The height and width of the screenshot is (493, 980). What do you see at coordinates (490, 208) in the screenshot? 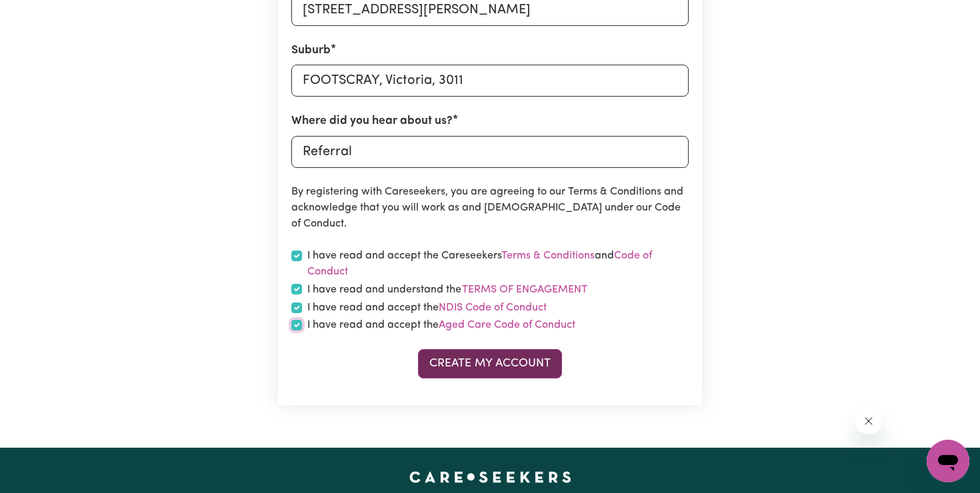
I see `p: By registering with Careseekers, you are agreeing to our Terms & Conditions and acknowledge that ...` at bounding box center [490, 208].